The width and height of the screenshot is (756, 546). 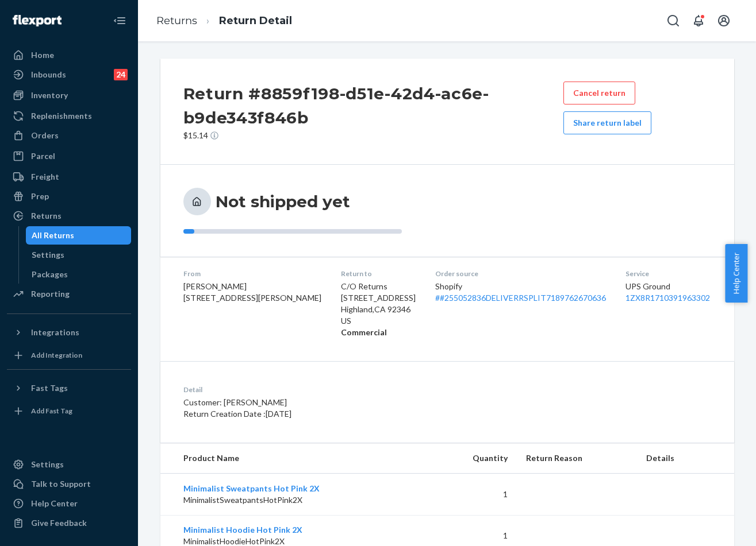 What do you see at coordinates (724, 20) in the screenshot?
I see `button: Open account menu` at bounding box center [724, 20].